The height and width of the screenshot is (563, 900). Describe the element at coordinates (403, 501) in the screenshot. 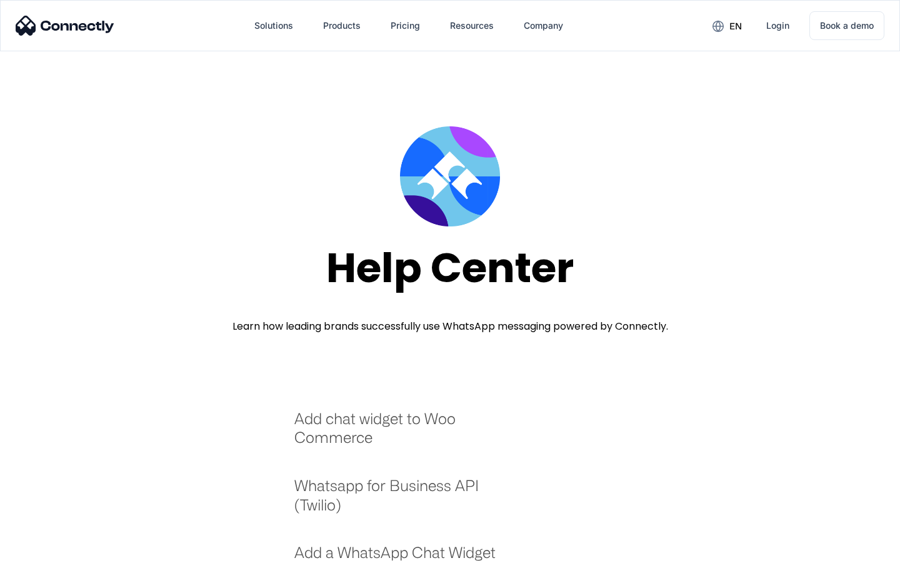

I see `a: Whatsapp for Business API (Twilio)` at that location.